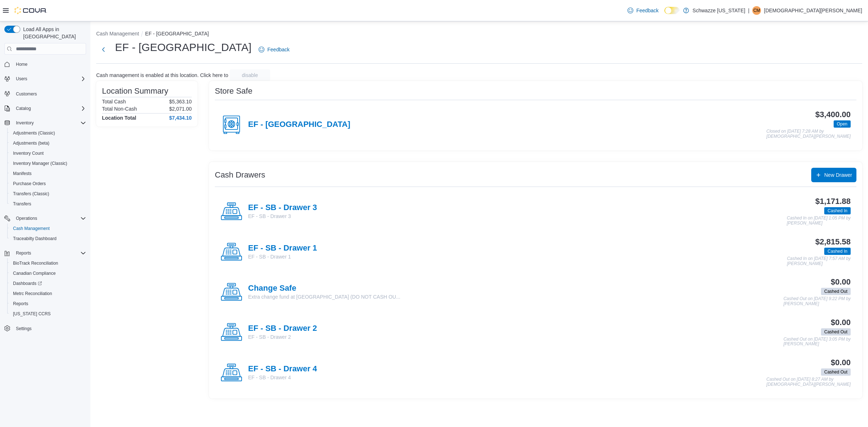 Image resolution: width=868 pixels, height=427 pixels. I want to click on p: EF - SB - Drawer 4, so click(283, 378).